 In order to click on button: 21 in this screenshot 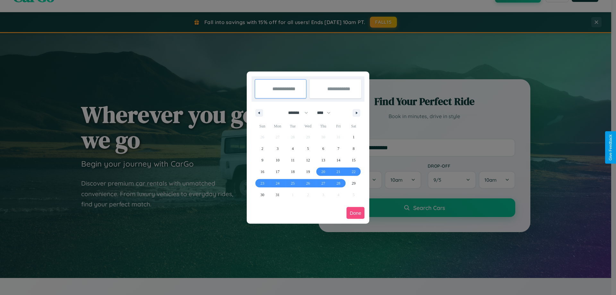, I will do `click(338, 172)`.